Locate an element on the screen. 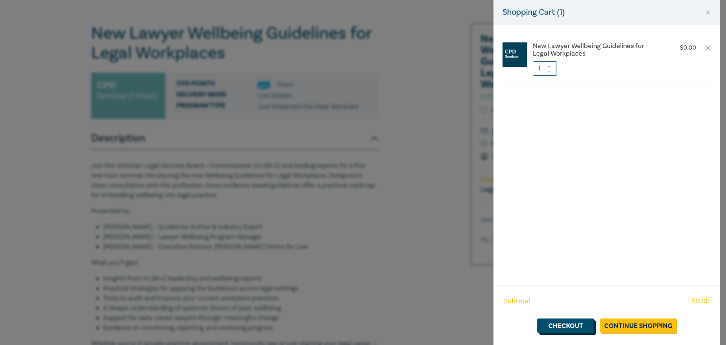 The width and height of the screenshot is (726, 345). h5: Shopping Cart ( 1 ) is located at coordinates (534, 12).